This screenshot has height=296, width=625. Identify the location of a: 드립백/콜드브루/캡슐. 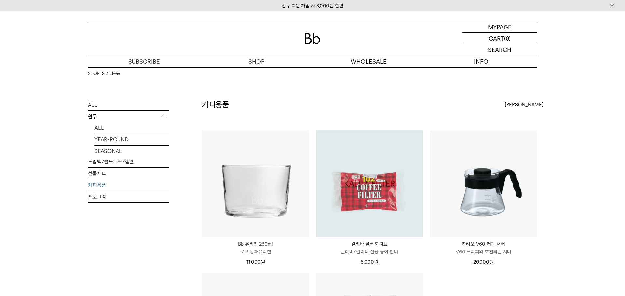
(128, 162).